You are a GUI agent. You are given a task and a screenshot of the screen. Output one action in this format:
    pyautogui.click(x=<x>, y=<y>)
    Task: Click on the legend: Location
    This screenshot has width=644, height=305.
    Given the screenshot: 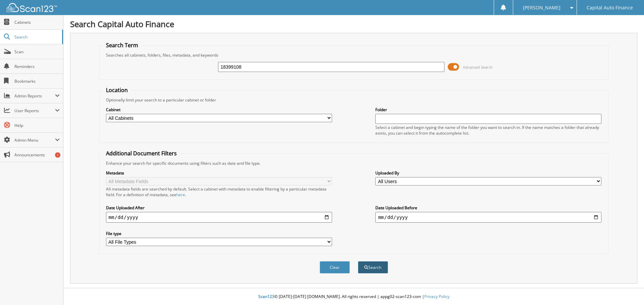 What is the action you would take?
    pyautogui.click(x=116, y=90)
    